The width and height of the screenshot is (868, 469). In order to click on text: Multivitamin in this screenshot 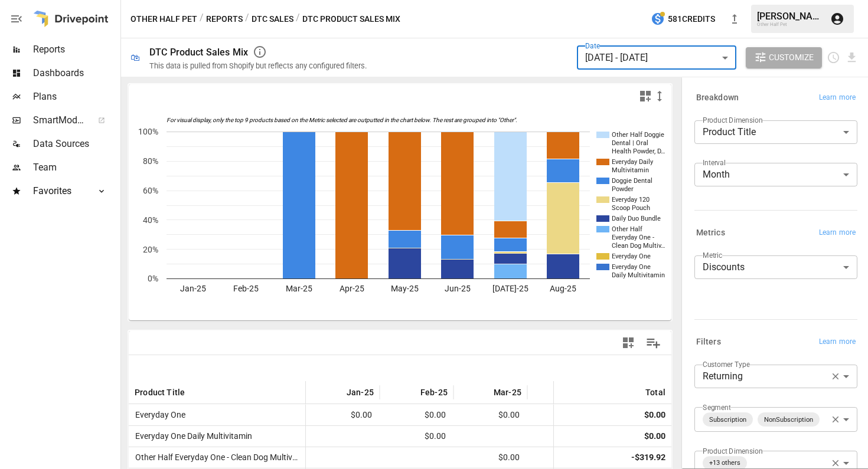, I will do `click(630, 170)`.